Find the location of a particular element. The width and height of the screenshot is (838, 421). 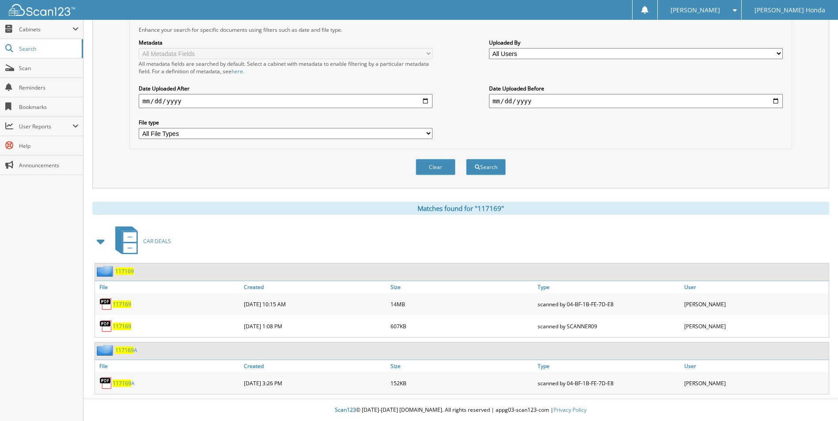

button: Clear is located at coordinates (435, 167).